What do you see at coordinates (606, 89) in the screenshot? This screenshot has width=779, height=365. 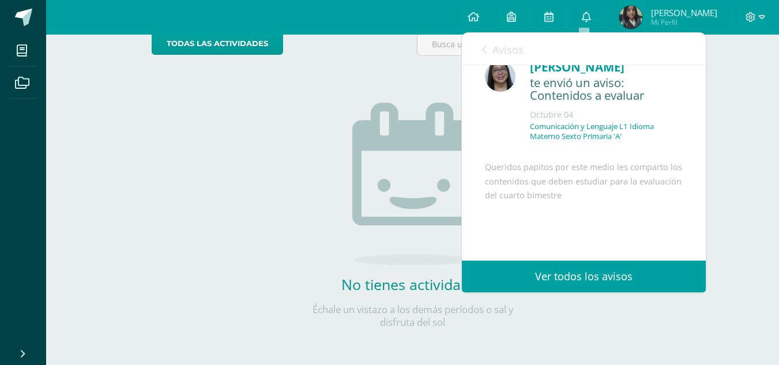 I see `div: te envió un aviso: Contenidos a evaluar` at bounding box center [606, 89].